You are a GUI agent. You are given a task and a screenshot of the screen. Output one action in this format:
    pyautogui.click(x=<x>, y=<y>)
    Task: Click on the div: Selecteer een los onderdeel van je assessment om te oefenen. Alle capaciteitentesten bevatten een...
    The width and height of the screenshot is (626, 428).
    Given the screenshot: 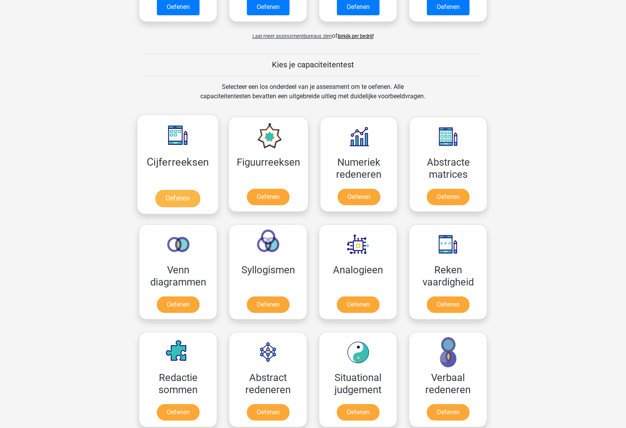 What is the action you would take?
    pyautogui.click(x=313, y=96)
    